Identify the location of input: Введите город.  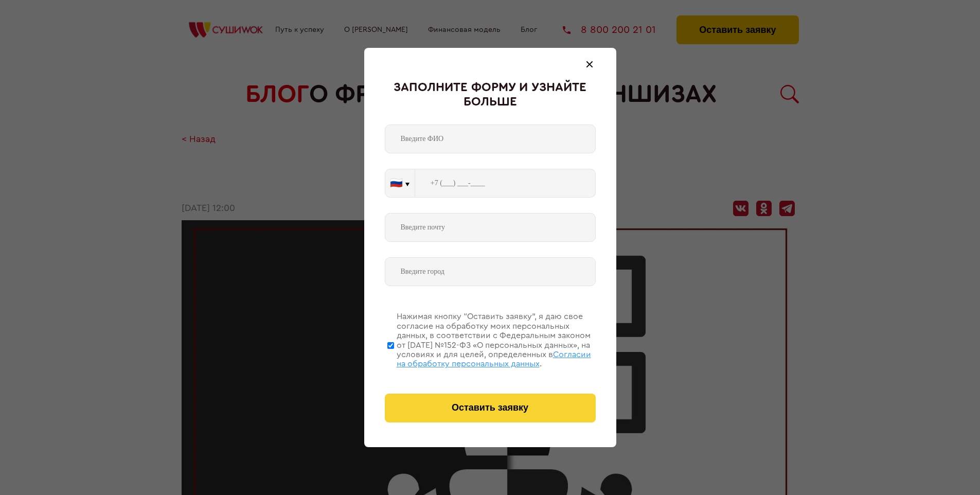
(490, 271).